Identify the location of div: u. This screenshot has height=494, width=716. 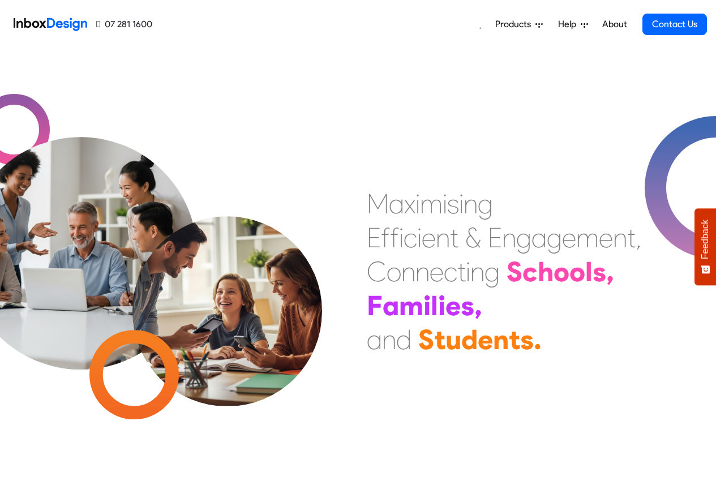
(453, 339).